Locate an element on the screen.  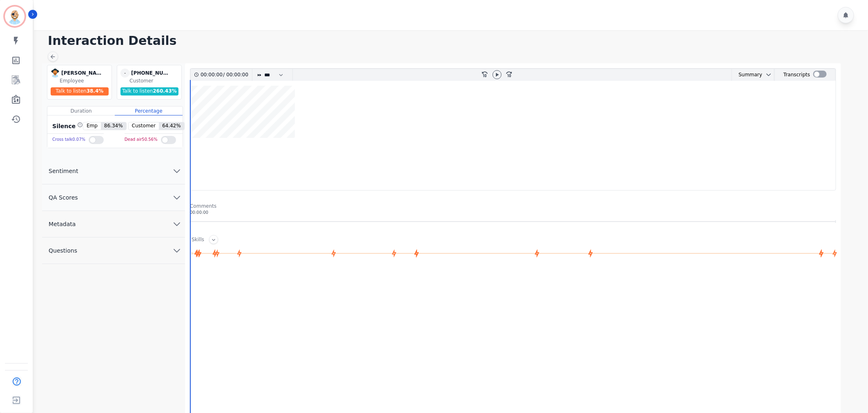
span: Emp is located at coordinates (92, 126).